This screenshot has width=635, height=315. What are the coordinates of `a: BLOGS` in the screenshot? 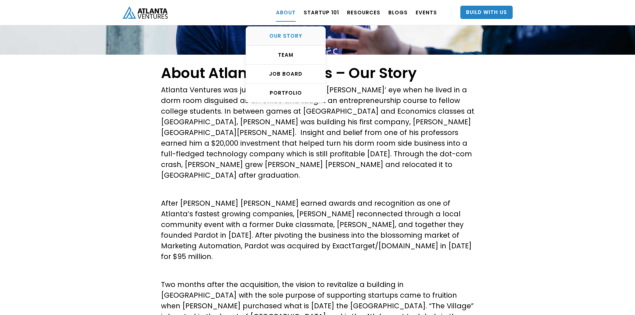 It's located at (398, 12).